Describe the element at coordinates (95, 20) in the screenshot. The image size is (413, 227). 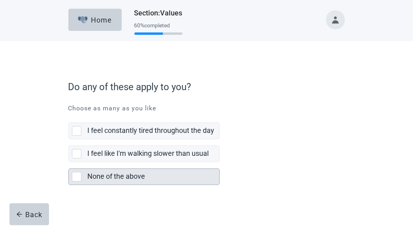
I see `div: Home` at that location.